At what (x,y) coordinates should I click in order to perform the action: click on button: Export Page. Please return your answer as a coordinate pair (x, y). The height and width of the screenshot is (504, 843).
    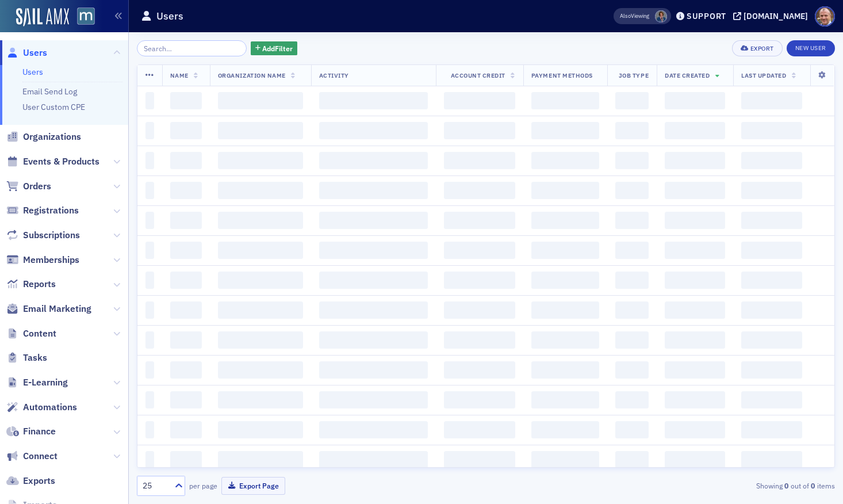
    Looking at the image, I should click on (253, 486).